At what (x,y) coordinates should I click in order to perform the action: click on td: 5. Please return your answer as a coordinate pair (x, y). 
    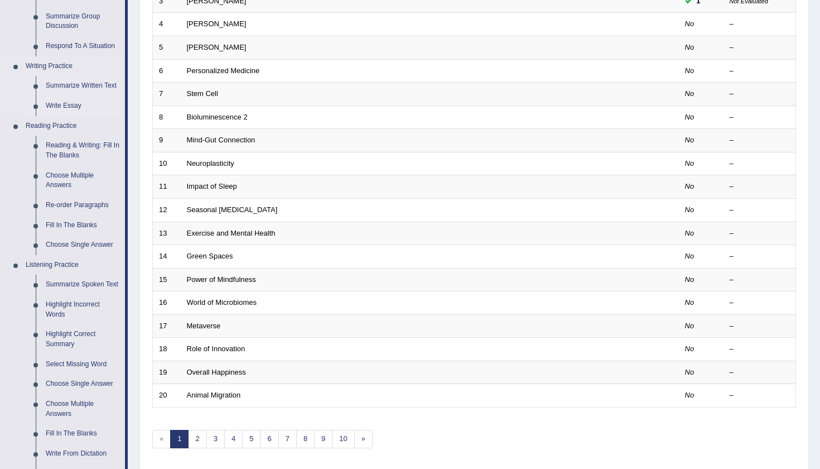
    Looking at the image, I should click on (167, 48).